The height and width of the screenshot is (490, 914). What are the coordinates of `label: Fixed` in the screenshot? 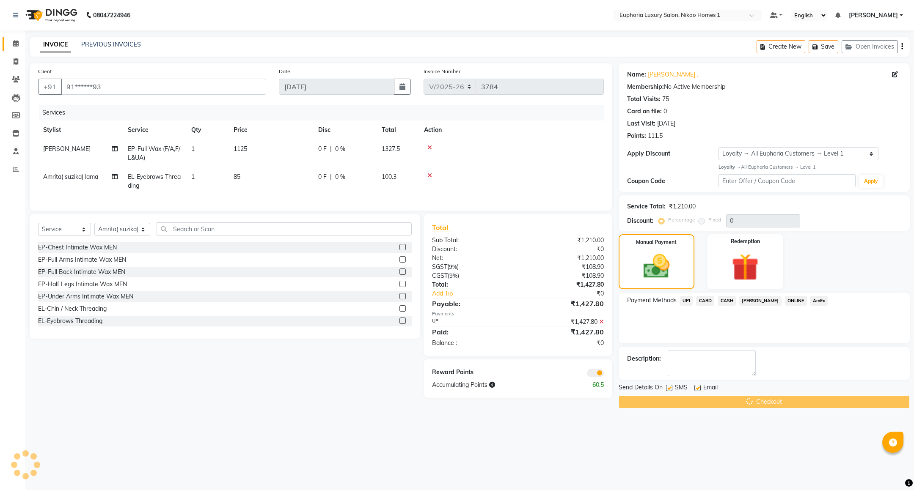 It's located at (714, 220).